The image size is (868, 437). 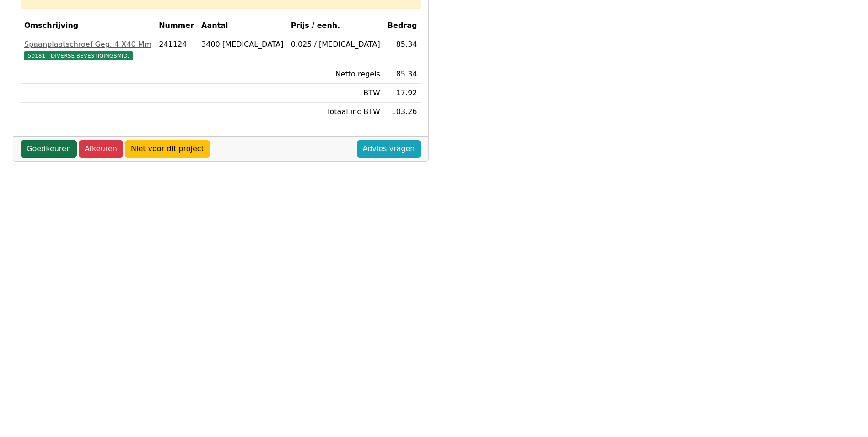 I want to click on a: Spaanplaatschroef Geg. 4 X40 Mm50181 - DIVERSE BEVESTIGINGSMID., so click(x=88, y=50).